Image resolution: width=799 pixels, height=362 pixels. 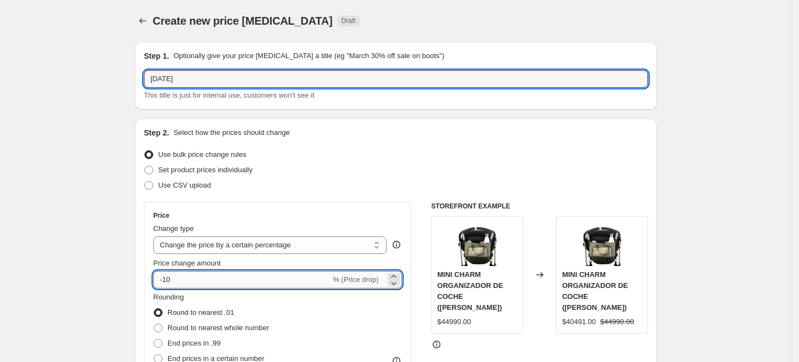 What do you see at coordinates (184, 185) in the screenshot?
I see `span: Use CSV upload` at bounding box center [184, 185].